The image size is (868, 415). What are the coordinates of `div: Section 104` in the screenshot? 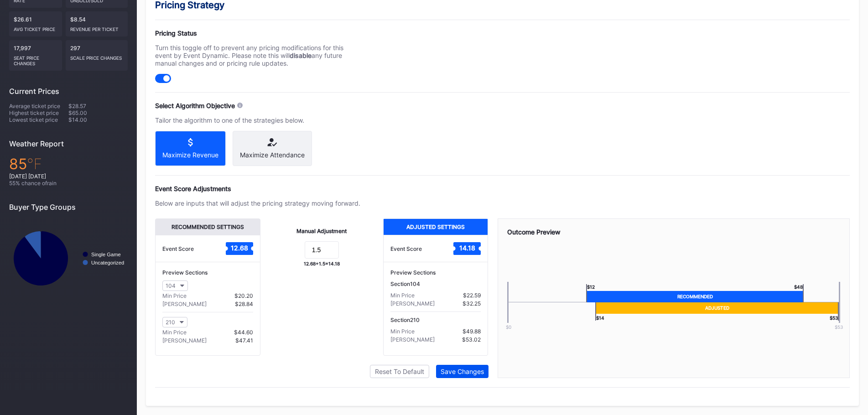 It's located at (436, 284).